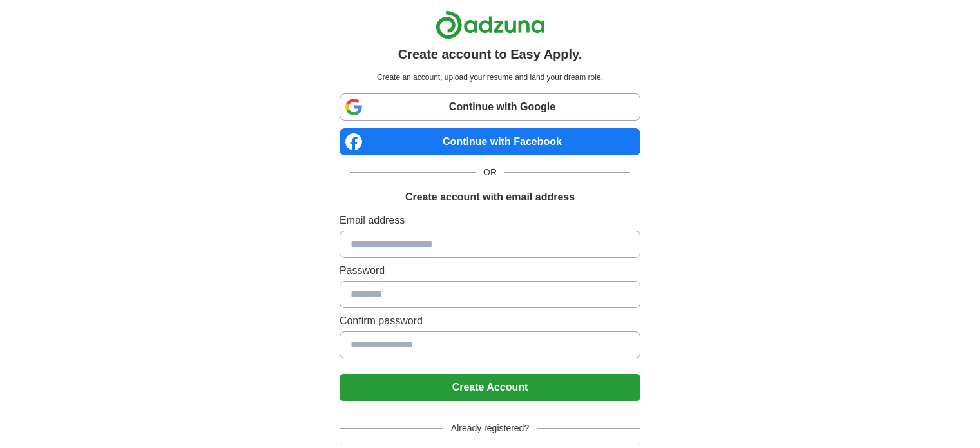  Describe the element at coordinates (489, 321) in the screenshot. I see `label: Confirm password` at that location.